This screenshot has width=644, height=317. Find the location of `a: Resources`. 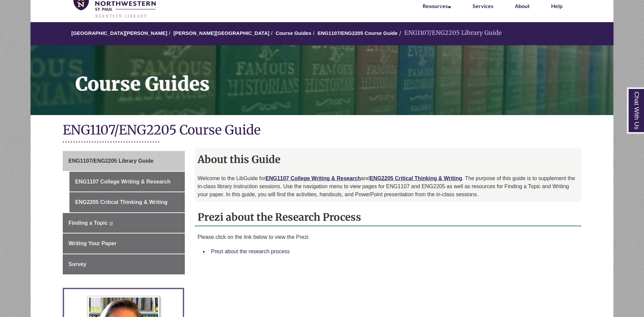

a: Resources is located at coordinates (437, 5).